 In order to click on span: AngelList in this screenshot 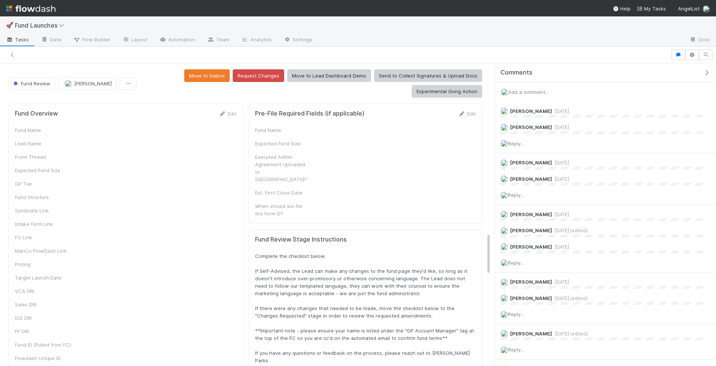, I will do `click(689, 9)`.